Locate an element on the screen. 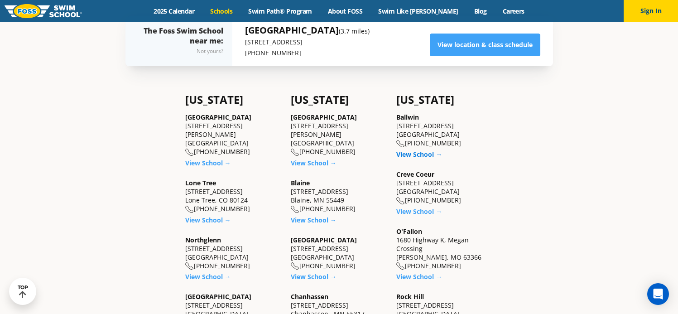 The image size is (678, 314). a: Creve Coeur is located at coordinates (416, 174).